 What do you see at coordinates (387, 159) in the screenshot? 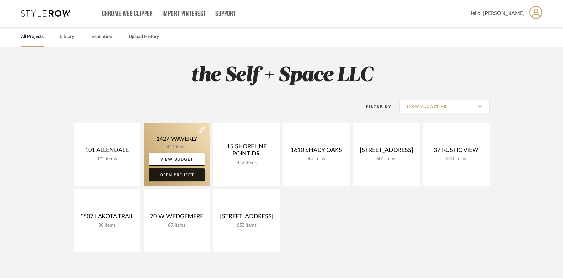
I see `div: 601 items` at bounding box center [387, 159].